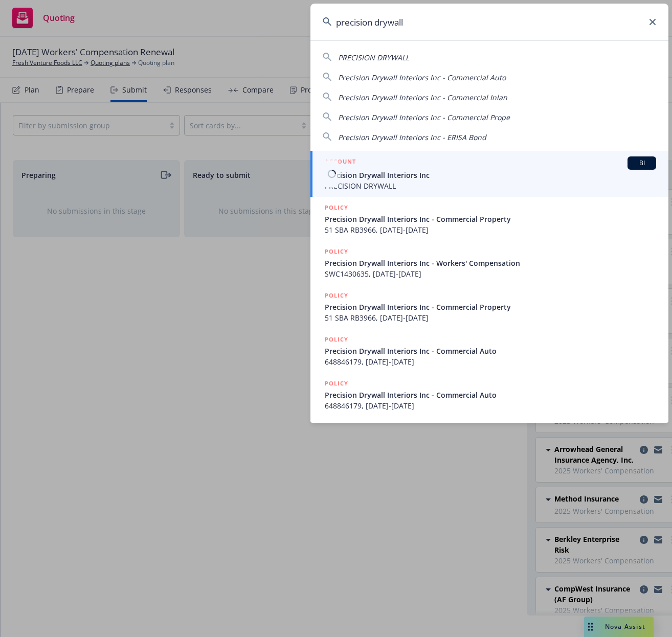 This screenshot has height=637, width=672. What do you see at coordinates (491, 175) in the screenshot?
I see `span: Precision Drywall Interiors Inc` at bounding box center [491, 175].